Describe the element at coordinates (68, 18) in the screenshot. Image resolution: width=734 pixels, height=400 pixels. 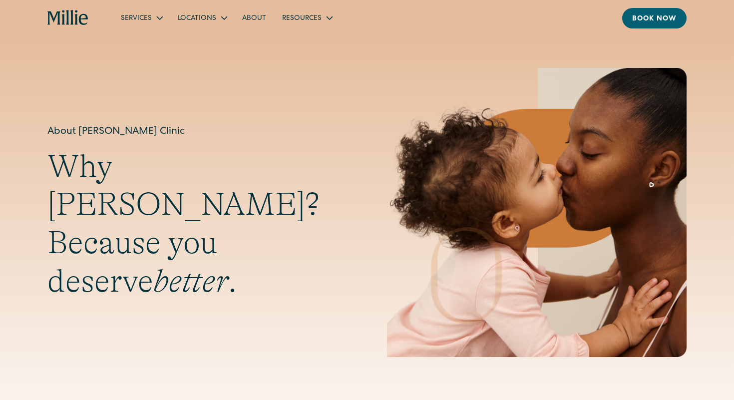
I see `a: home` at that location.